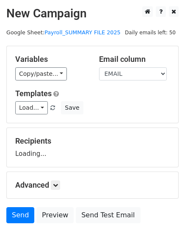 The width and height of the screenshot is (185, 244). I want to click on span: Daily emails left: 50, so click(150, 33).